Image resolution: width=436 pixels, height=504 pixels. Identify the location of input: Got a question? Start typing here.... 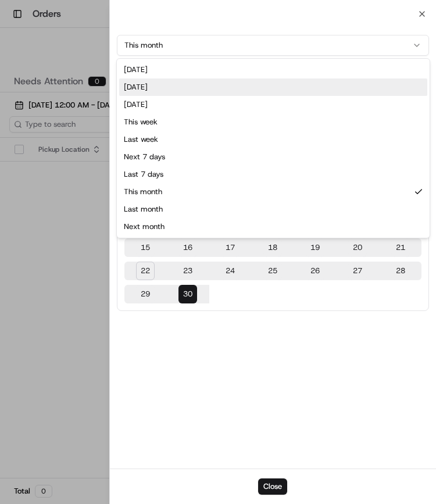
(119, 80).